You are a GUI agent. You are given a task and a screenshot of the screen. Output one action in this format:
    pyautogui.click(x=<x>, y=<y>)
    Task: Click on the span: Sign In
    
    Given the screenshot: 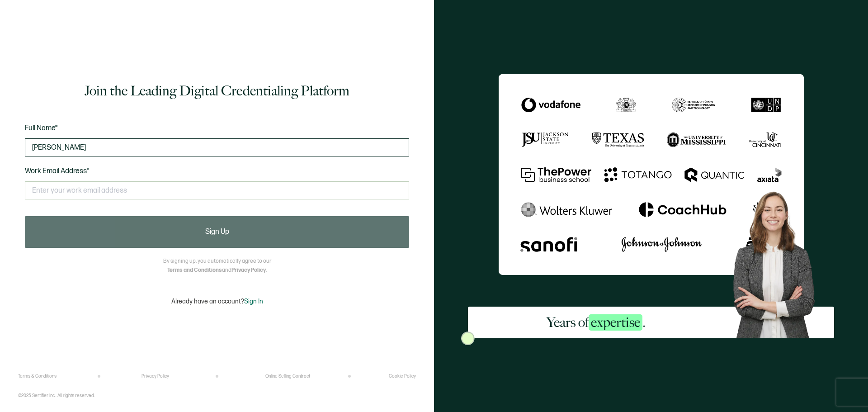 What is the action you would take?
    pyautogui.click(x=254, y=301)
    